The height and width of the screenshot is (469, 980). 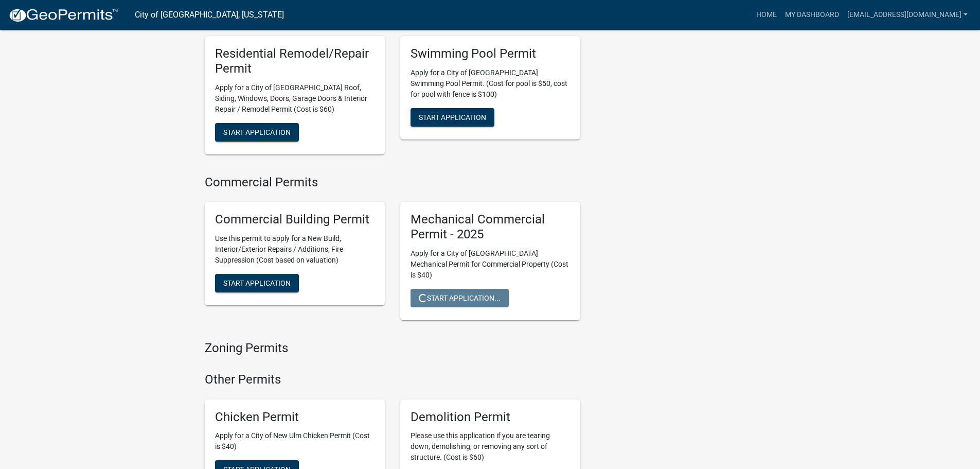 I want to click on h5: Demolition Permit, so click(x=490, y=417).